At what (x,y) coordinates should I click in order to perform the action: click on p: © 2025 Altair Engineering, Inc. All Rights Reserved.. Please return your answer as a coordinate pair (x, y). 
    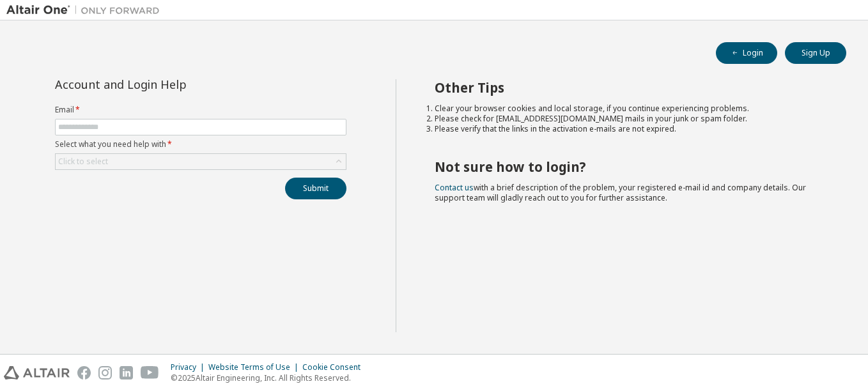
    Looking at the image, I should click on (270, 378).